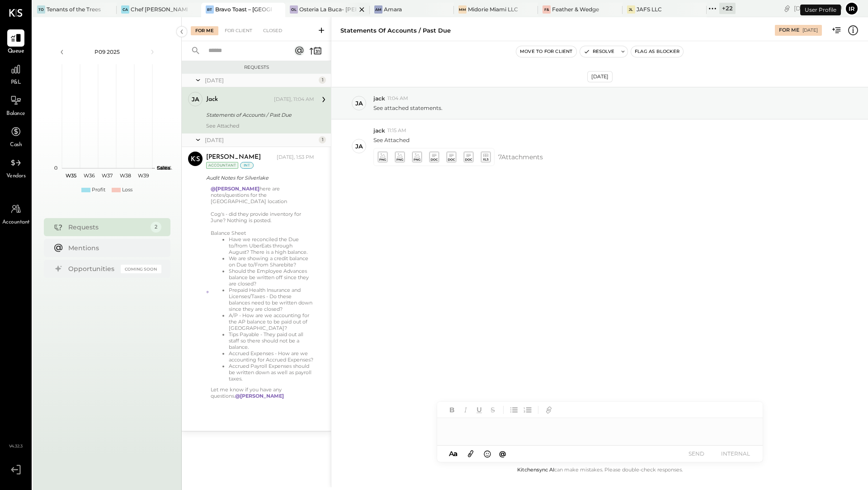 This screenshot has width=868, height=490. I want to click on button: Resolve, so click(599, 52).